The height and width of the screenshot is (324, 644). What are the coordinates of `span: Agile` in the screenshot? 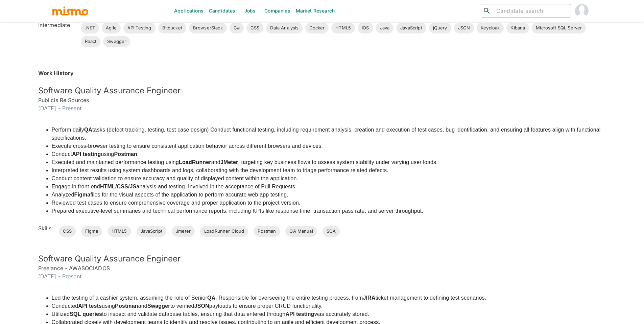 It's located at (111, 28).